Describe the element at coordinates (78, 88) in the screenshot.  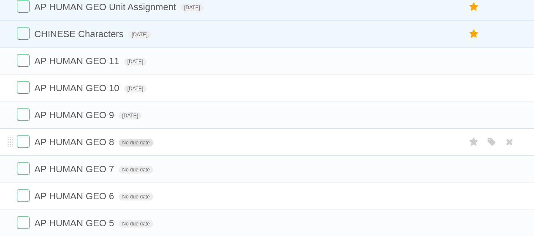
I see `span: AP HUMAN GEO 10` at that location.